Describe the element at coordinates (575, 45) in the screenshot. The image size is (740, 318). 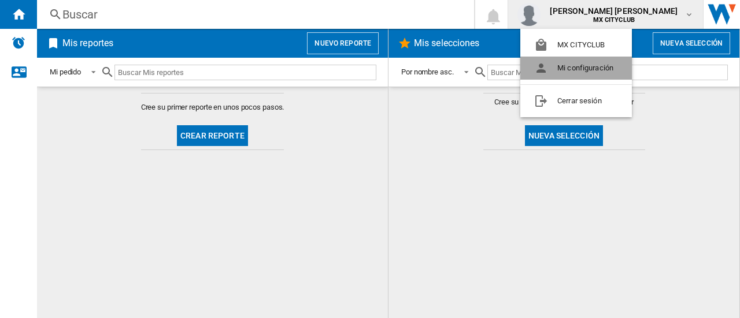
I see `md-menu-item: MX CITYCLUB` at that location.